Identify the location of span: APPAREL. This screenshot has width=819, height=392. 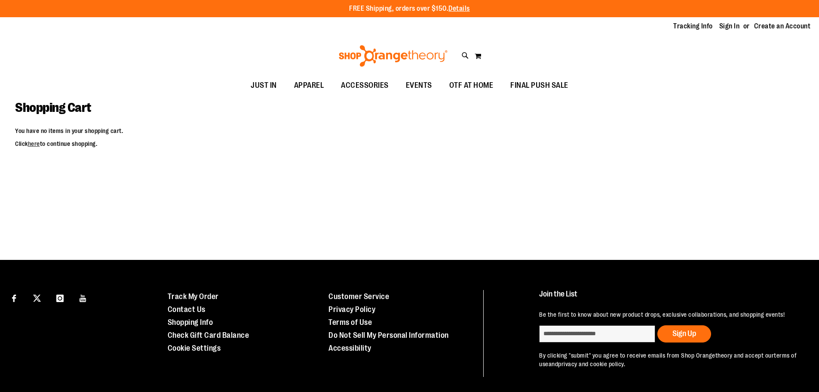
(309, 85).